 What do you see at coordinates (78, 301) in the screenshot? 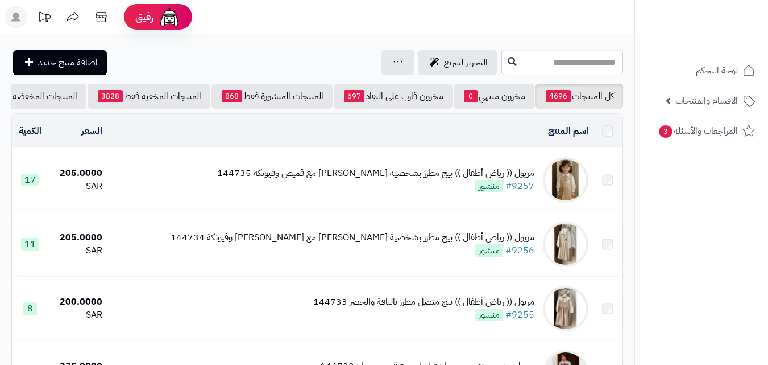
I see `div: 200.0000` at bounding box center [78, 301].